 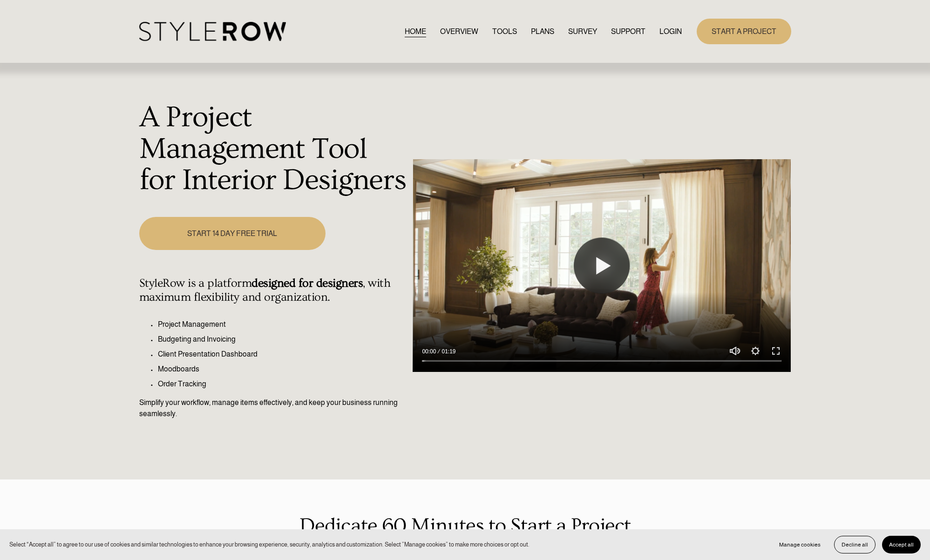 I want to click on span: Accept all, so click(x=901, y=545).